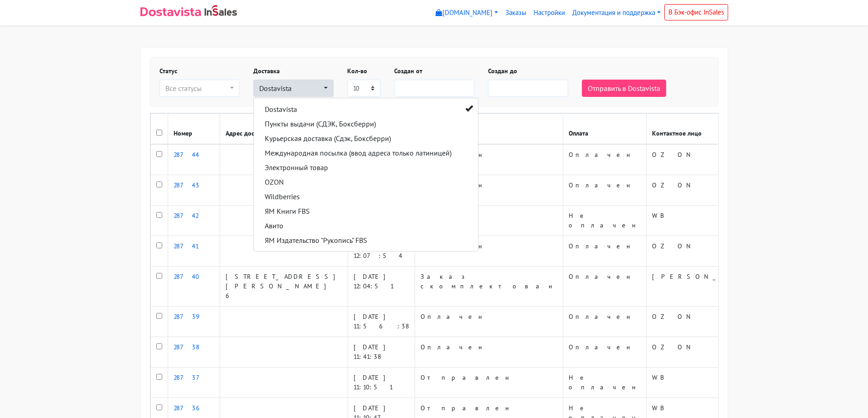 The width and height of the screenshot is (868, 418). I want to click on td: Заказ скомплектован, so click(489, 287).